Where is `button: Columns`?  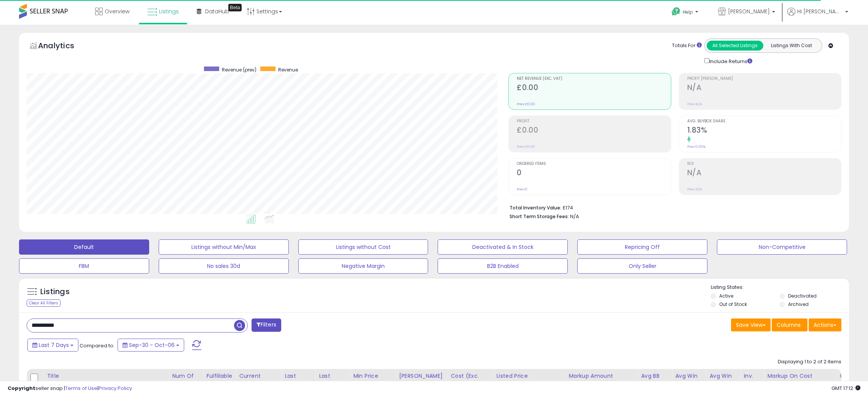
button: Columns is located at coordinates (790, 325).